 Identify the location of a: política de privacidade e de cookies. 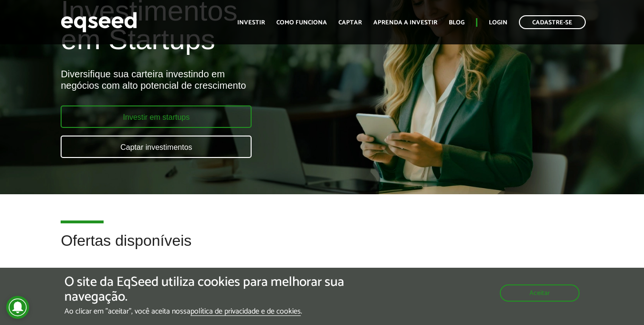
(246, 312).